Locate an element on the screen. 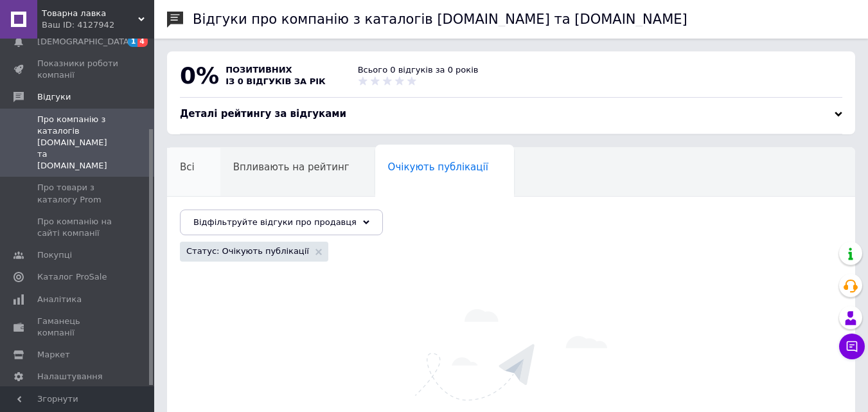  span: 4 is located at coordinates (143, 41).